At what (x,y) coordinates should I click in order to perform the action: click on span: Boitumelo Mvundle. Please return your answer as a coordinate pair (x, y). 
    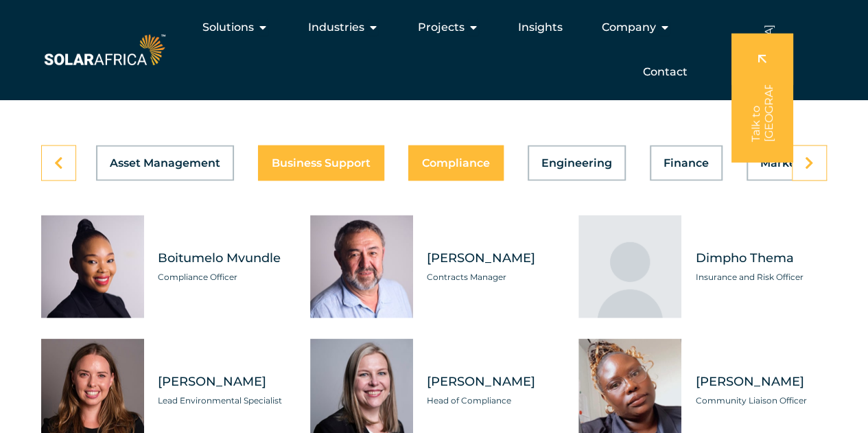
    Looking at the image, I should click on (223, 257).